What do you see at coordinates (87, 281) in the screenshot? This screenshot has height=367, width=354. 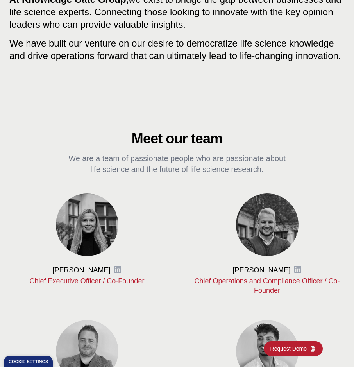 I see `p: Chief Executive Officer / Co-Founder` at bounding box center [87, 281].